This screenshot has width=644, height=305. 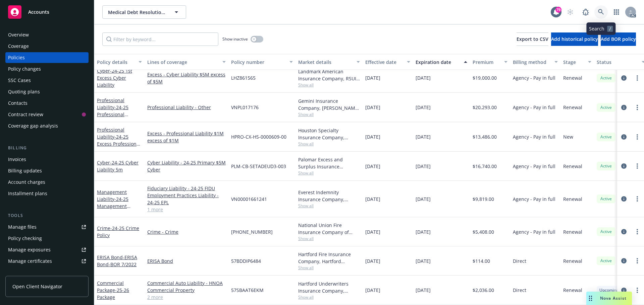 What do you see at coordinates (187, 62) in the screenshot?
I see `button: Lines of coverage` at bounding box center [187, 62].